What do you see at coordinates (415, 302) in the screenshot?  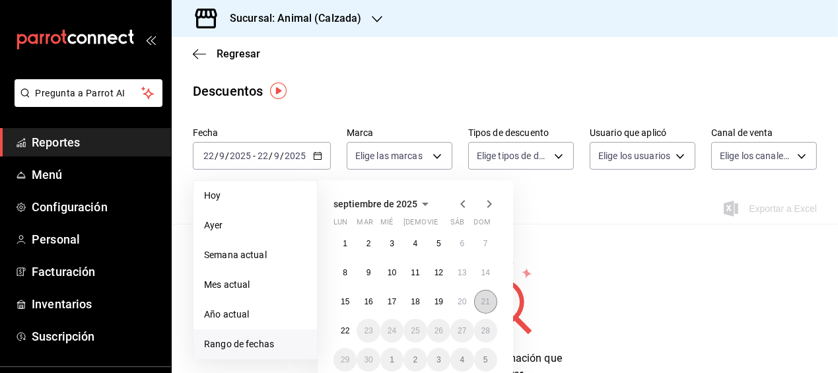 I see `abbr: 18 de septiembre de 2025` at bounding box center [415, 302].